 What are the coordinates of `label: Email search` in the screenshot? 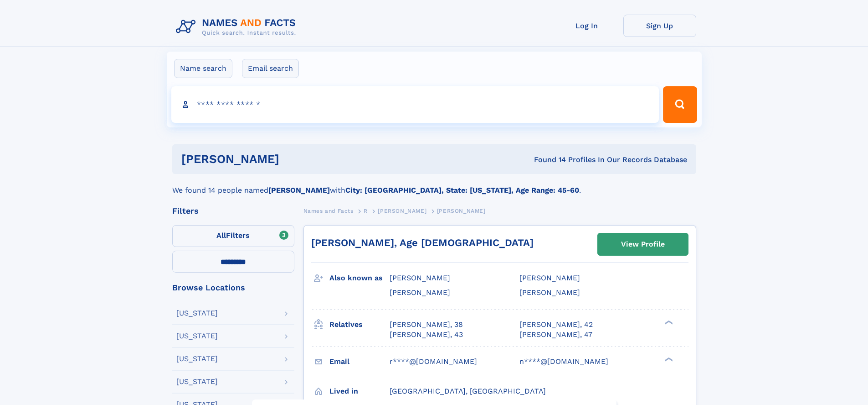 It's located at (270, 68).